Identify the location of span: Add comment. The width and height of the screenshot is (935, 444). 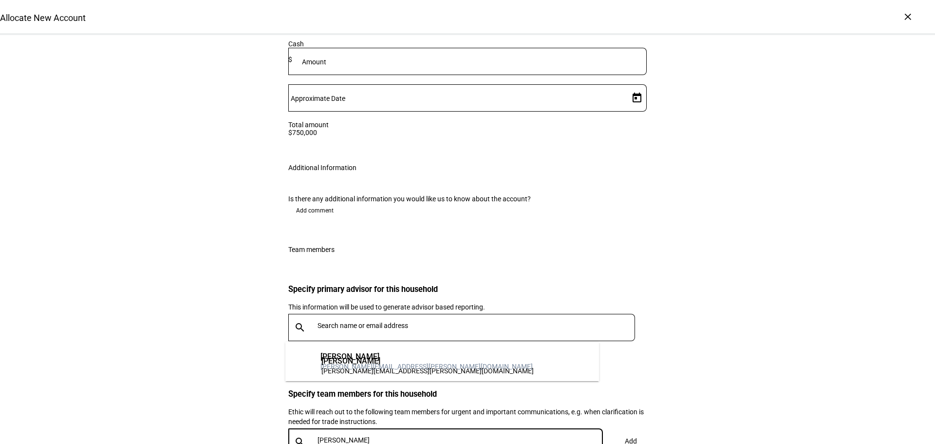
(315, 210).